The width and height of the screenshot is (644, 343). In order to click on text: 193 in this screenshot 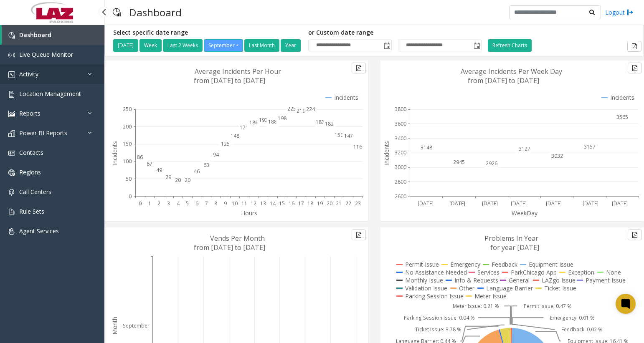, I will do `click(263, 119)`.